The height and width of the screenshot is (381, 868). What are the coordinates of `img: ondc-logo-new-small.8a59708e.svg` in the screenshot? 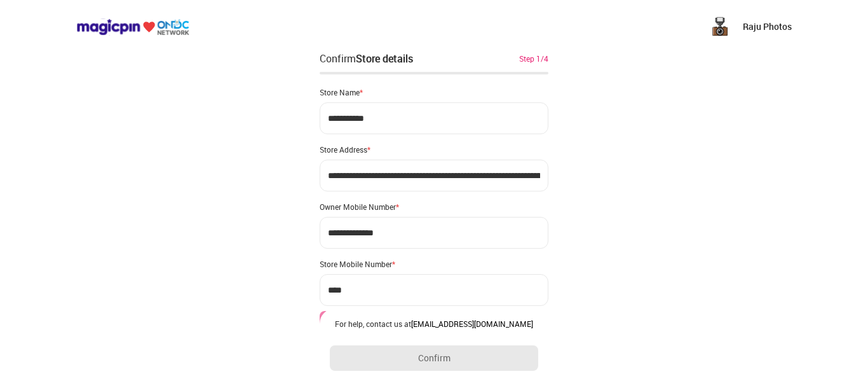 It's located at (133, 26).